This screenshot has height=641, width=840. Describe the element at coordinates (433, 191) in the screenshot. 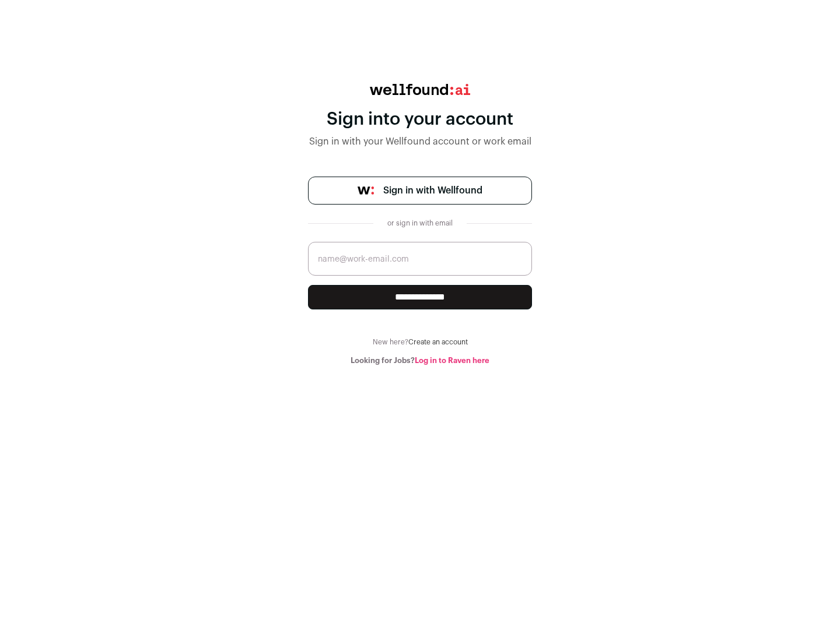

I see `span: Sign in with Wellfound` at that location.